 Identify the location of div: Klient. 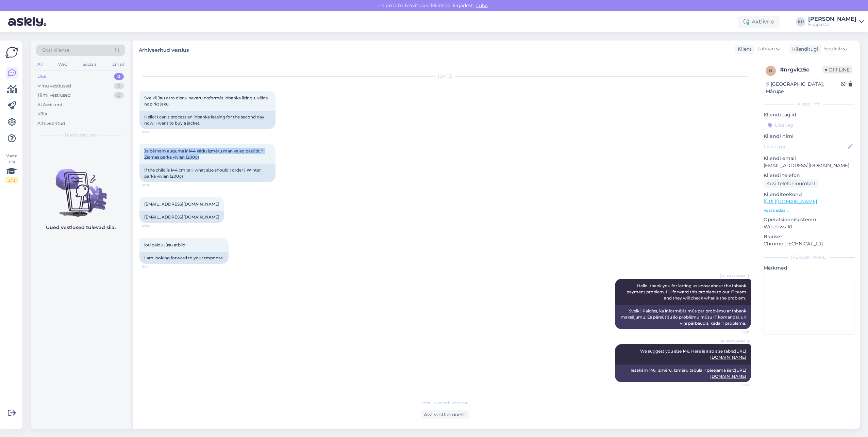
(743, 49).